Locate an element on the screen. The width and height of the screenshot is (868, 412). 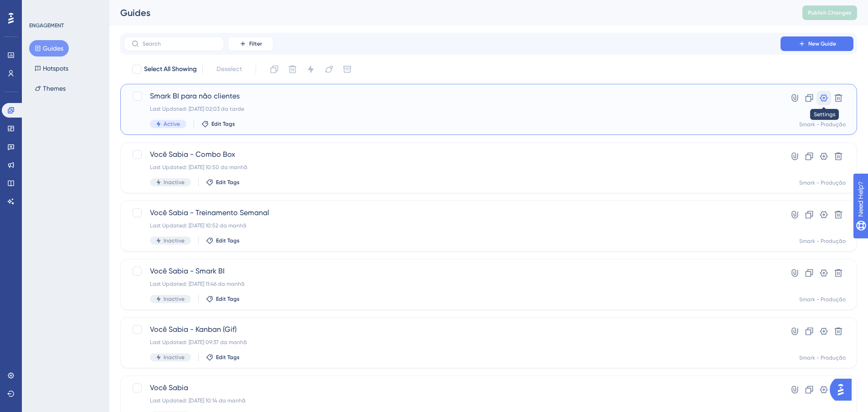
button: Hotspots is located at coordinates (51, 69).